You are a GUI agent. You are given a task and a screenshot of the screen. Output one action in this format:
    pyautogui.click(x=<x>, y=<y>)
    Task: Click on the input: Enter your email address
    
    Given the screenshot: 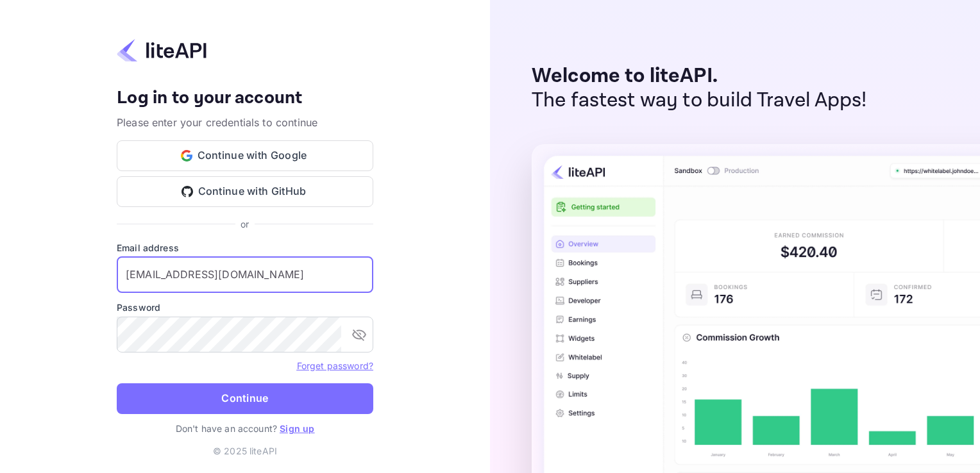 What is the action you would take?
    pyautogui.click(x=245, y=275)
    